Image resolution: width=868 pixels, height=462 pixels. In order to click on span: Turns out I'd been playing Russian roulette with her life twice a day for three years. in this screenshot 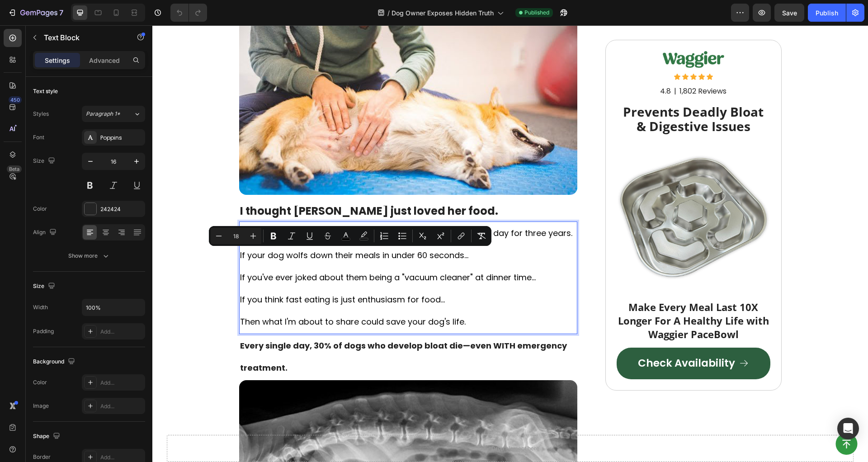, I will do `click(253, 208)`.